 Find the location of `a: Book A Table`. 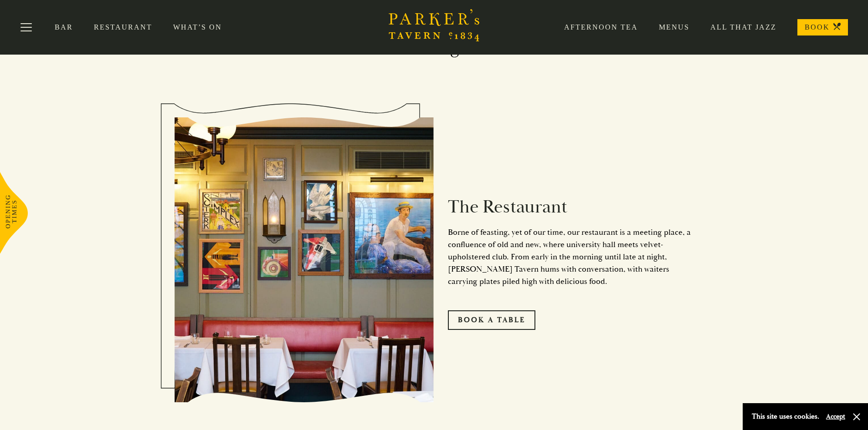

a: Book A Table is located at coordinates (491, 320).